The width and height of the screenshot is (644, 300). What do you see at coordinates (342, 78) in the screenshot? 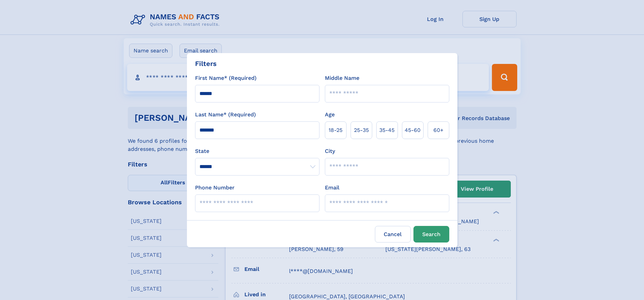
I see `label: Middle Name` at bounding box center [342, 78].